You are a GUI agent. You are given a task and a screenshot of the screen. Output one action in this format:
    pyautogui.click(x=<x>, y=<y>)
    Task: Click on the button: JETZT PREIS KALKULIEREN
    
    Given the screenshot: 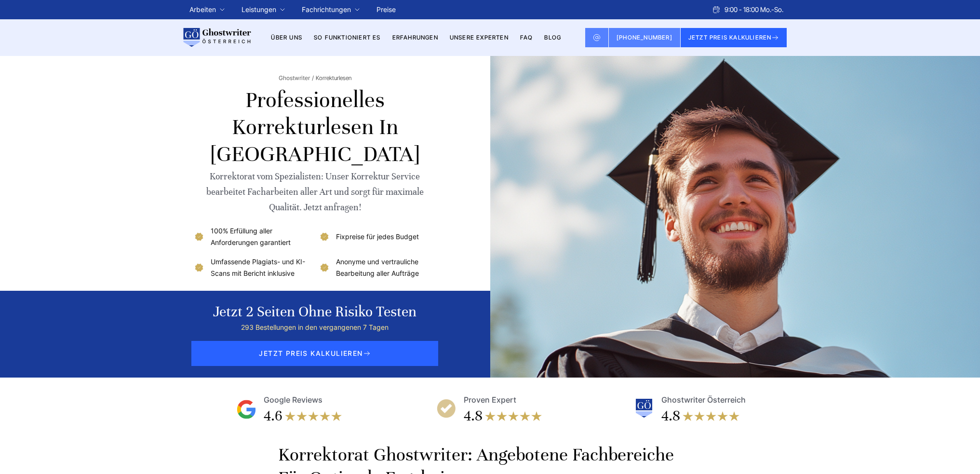 What is the action you would take?
    pyautogui.click(x=734, y=37)
    